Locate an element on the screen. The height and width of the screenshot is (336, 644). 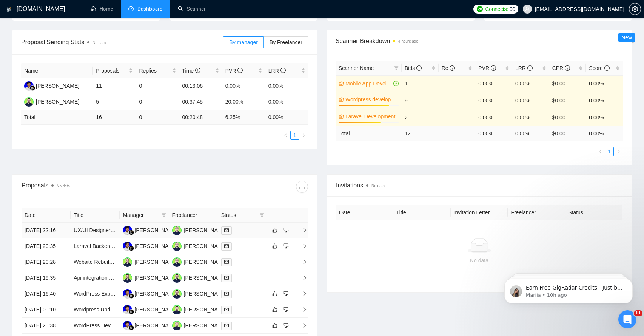
span: check-circle is located at coordinates (396, 84).